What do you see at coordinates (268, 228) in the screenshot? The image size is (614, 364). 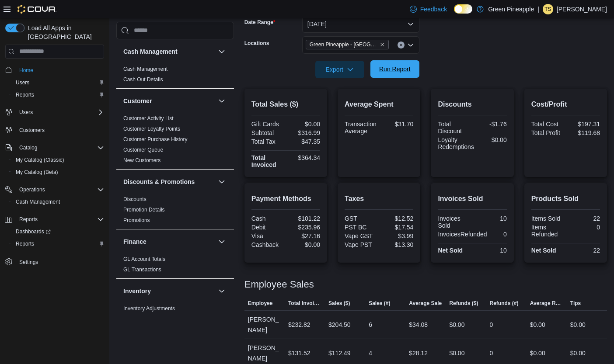 I see `div: Debit` at bounding box center [268, 228].